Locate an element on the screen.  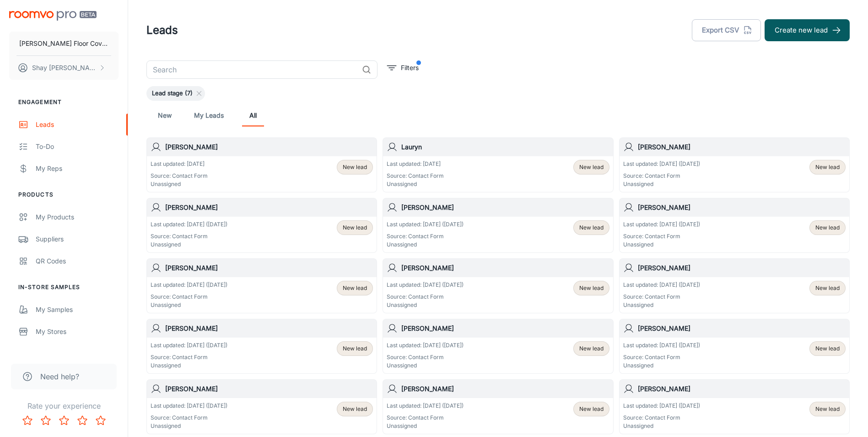
div: My Samples is located at coordinates (77, 310).